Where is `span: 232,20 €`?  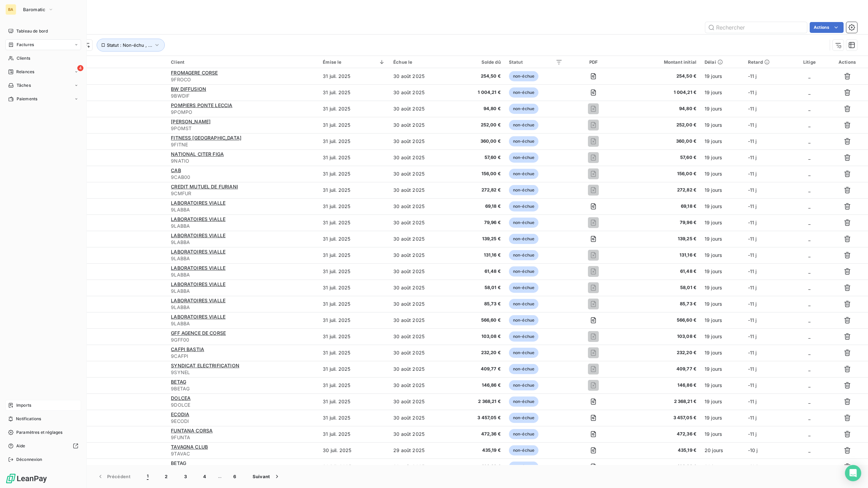 span: 232,20 € is located at coordinates (479, 353).